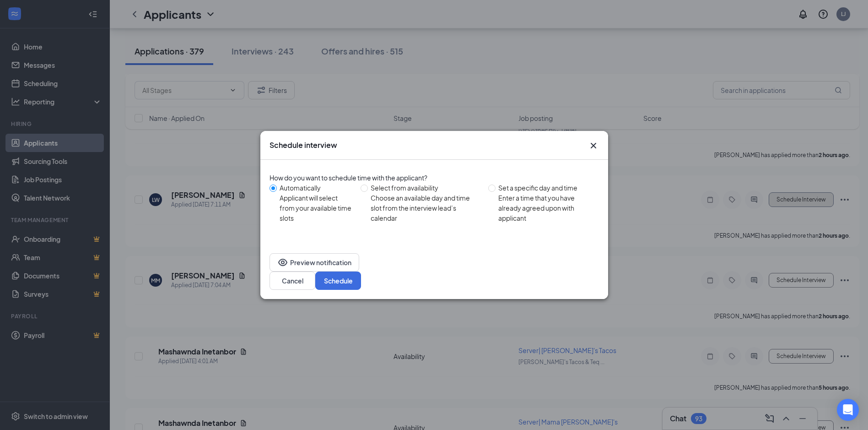  Describe the element at coordinates (848, 410) in the screenshot. I see `div: Open Intercom Messenger` at that location.